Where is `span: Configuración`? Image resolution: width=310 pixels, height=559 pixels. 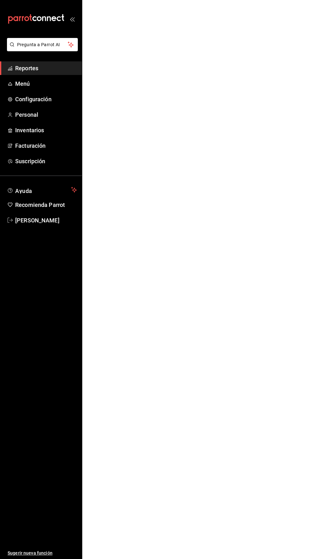
span: Configuración is located at coordinates (46, 99).